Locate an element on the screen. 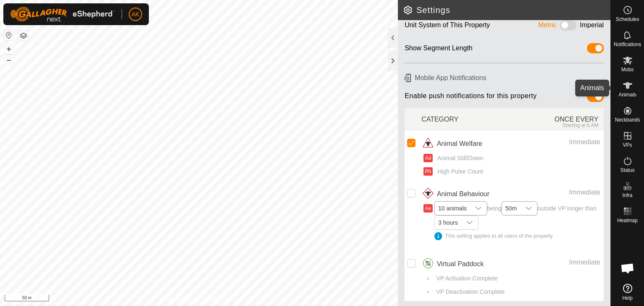  span: 50m is located at coordinates (510, 209).